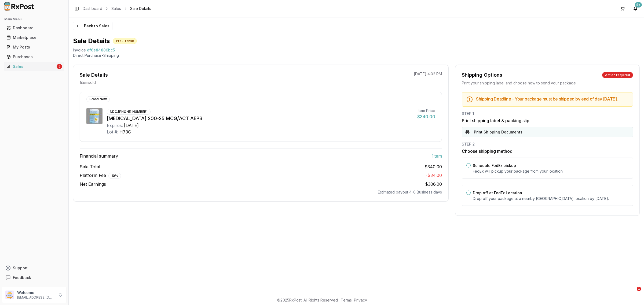 The width and height of the screenshot is (644, 305). I want to click on span: - $34.00, so click(434, 175).